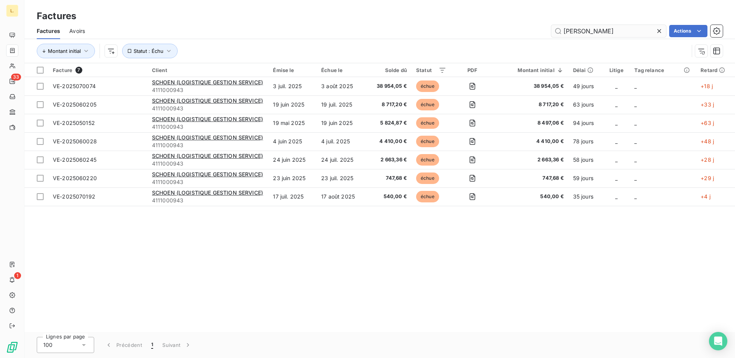 This screenshot has height=358, width=735. What do you see at coordinates (64, 51) in the screenshot?
I see `span: Montant initial` at bounding box center [64, 51].